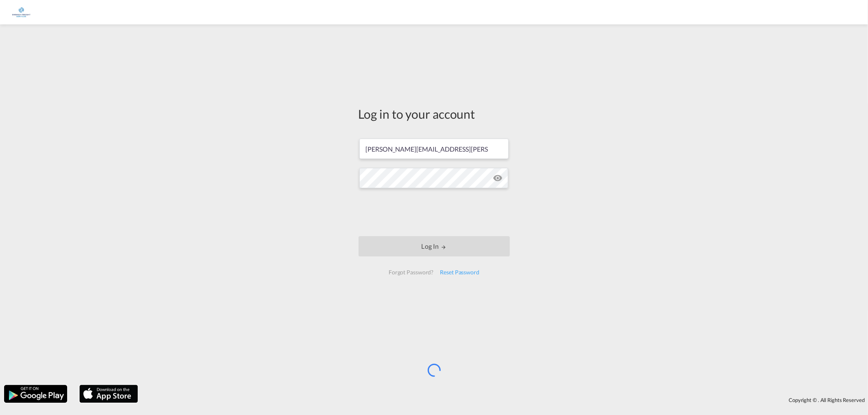  Describe the element at coordinates (459, 272) in the screenshot. I see `div: Reset Password` at that location.